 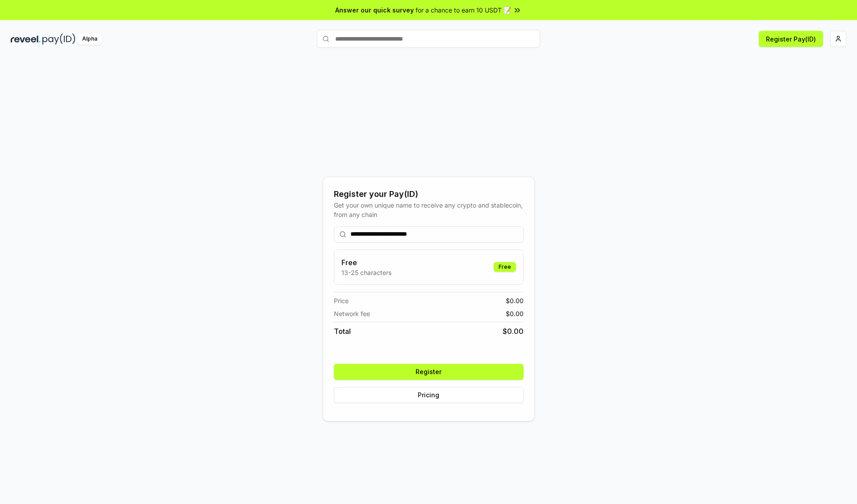 I want to click on img: pay_id, so click(x=59, y=39).